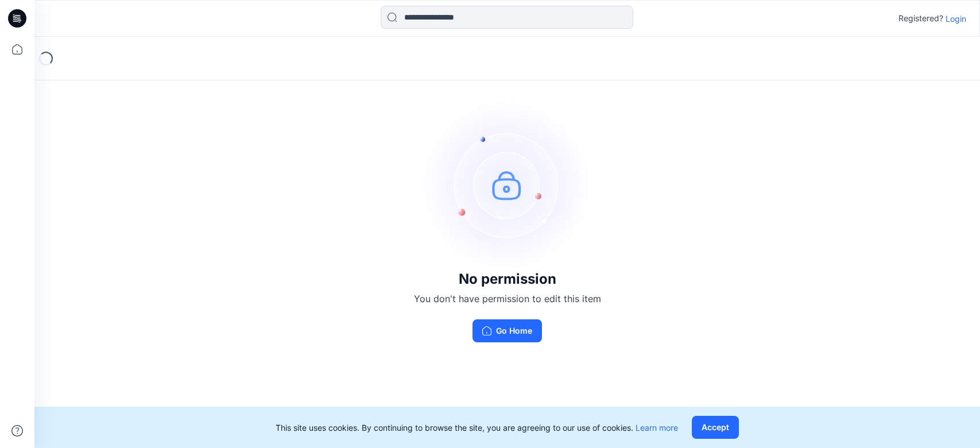 The image size is (980, 448). Describe the element at coordinates (507, 330) in the screenshot. I see `button: Go Home` at that location.